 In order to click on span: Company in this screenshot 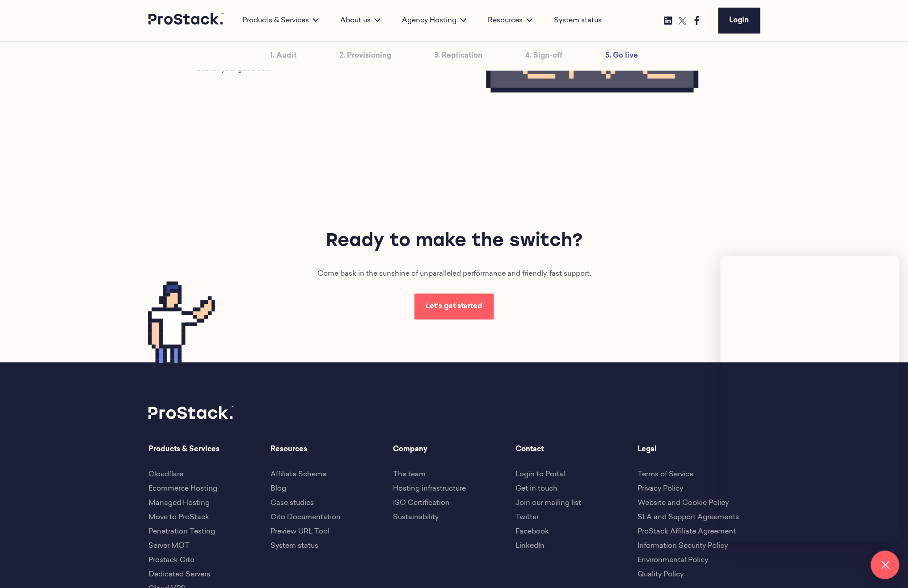, I will do `click(454, 450)`.